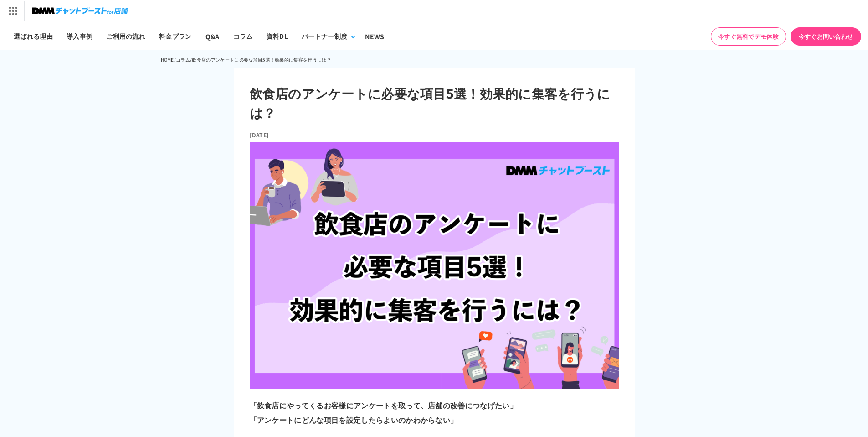  I want to click on span: コラム, so click(183, 59).